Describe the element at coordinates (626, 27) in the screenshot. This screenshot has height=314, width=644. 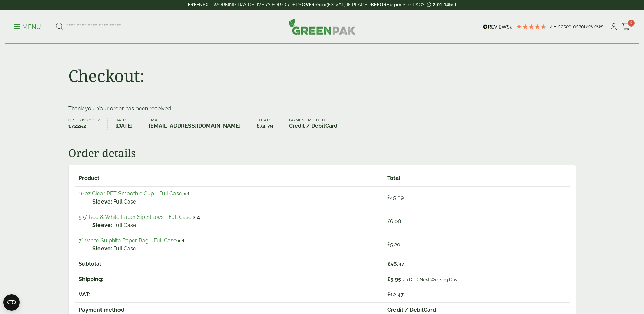
I see `i: Cart` at that location.